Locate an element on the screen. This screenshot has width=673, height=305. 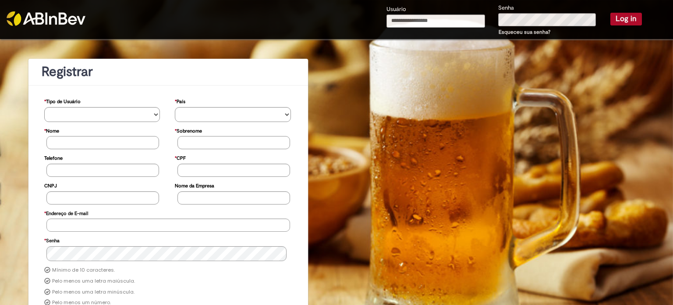
label: Usuário is located at coordinates (396, 9).